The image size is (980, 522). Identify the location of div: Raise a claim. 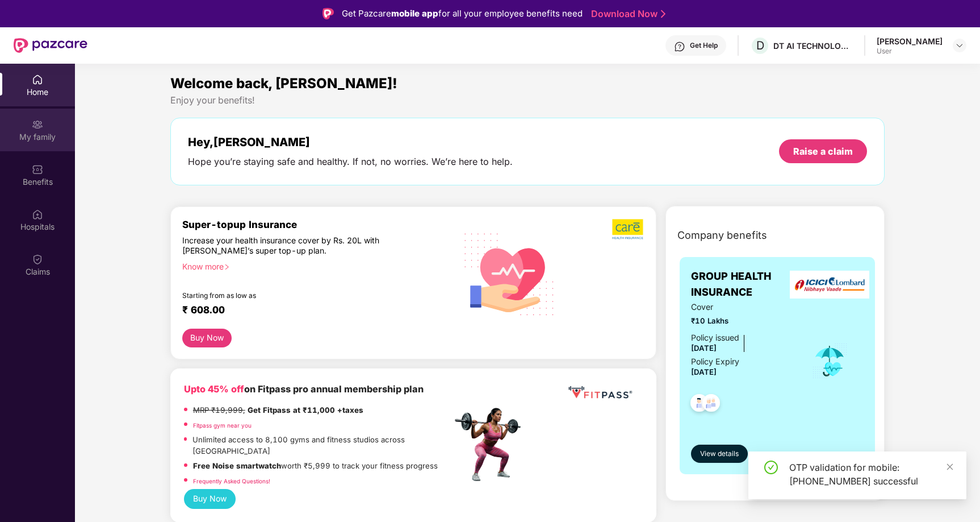
(822, 151).